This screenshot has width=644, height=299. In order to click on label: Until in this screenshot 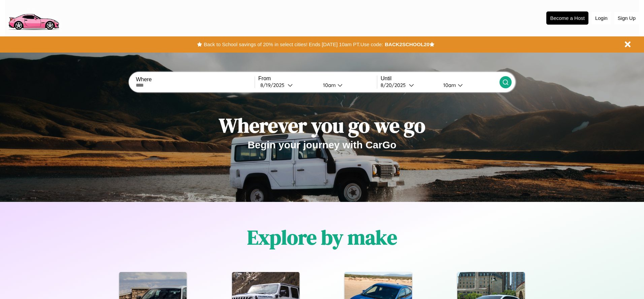, I will do `click(440, 79)`.